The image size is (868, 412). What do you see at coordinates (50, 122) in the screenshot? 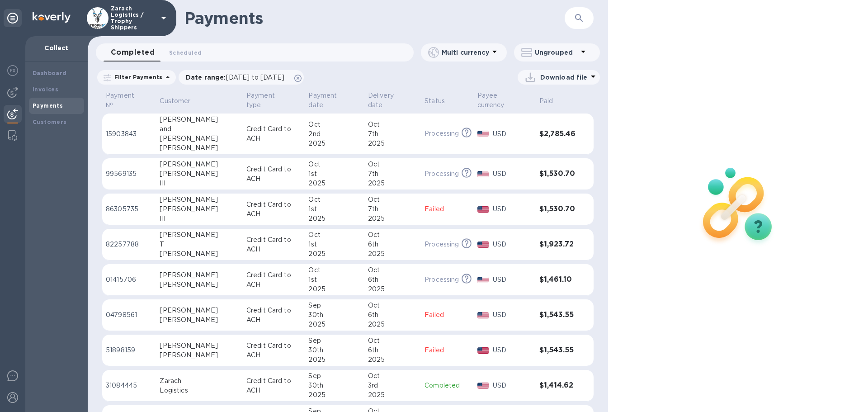
I see `b: Customers` at bounding box center [50, 122].